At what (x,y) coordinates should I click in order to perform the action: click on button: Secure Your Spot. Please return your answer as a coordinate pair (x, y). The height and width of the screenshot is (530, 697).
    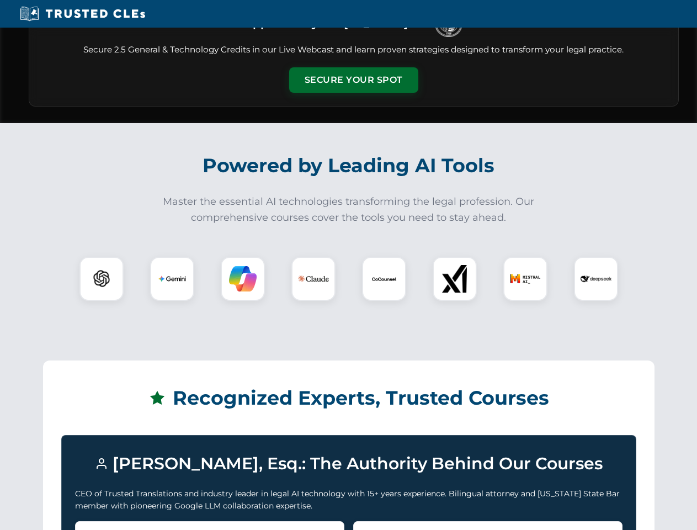
    Looking at the image, I should click on (354, 80).